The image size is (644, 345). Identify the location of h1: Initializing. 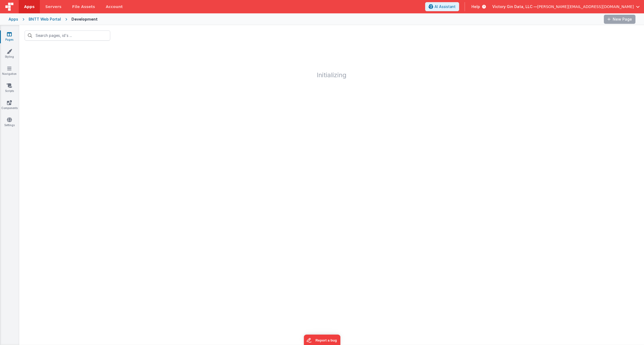
(331, 62).